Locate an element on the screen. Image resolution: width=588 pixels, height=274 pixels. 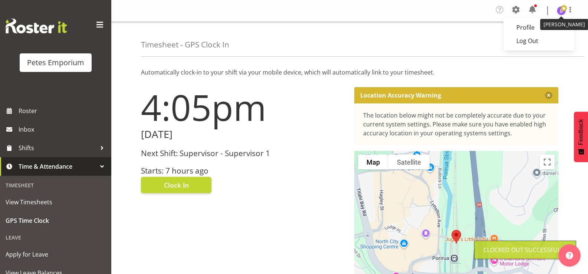
h1: 4:05pm is located at coordinates (243, 107).